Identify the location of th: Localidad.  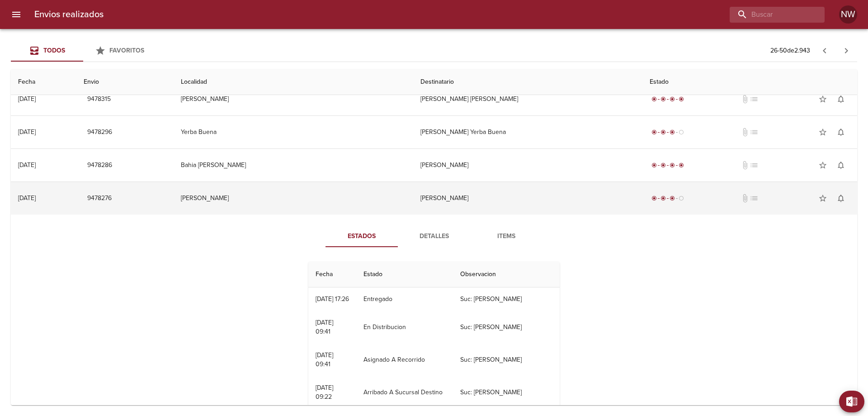
(293, 82).